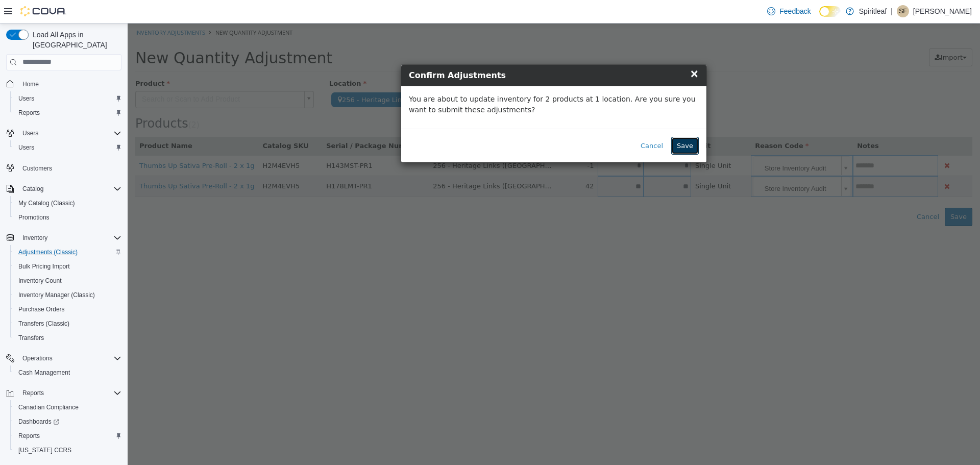  I want to click on button: My Catalog (Classic), so click(68, 203).